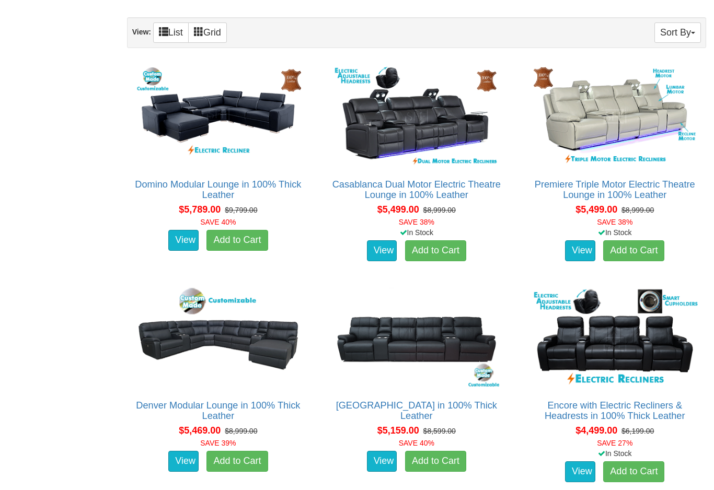 The height and width of the screenshot is (490, 714). What do you see at coordinates (615, 338) in the screenshot?
I see `img: Encore with Electric Recliners & Headrests in 100% Thick Leather` at bounding box center [615, 338].